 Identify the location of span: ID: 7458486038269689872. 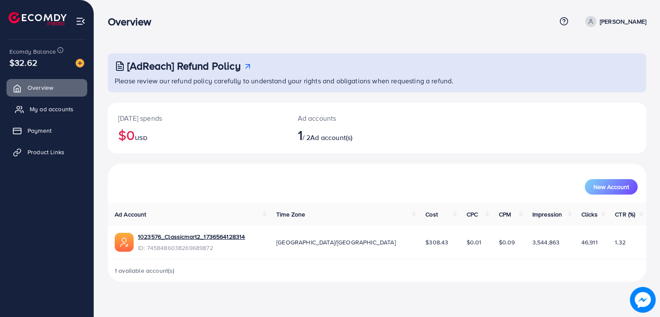
(191, 248).